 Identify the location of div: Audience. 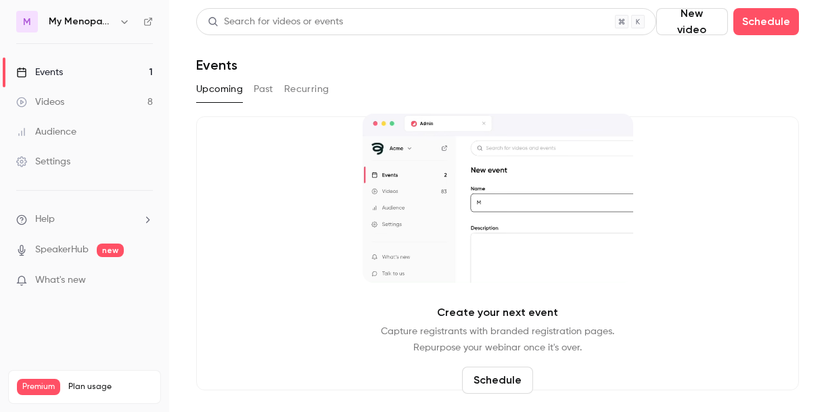
(46, 132).